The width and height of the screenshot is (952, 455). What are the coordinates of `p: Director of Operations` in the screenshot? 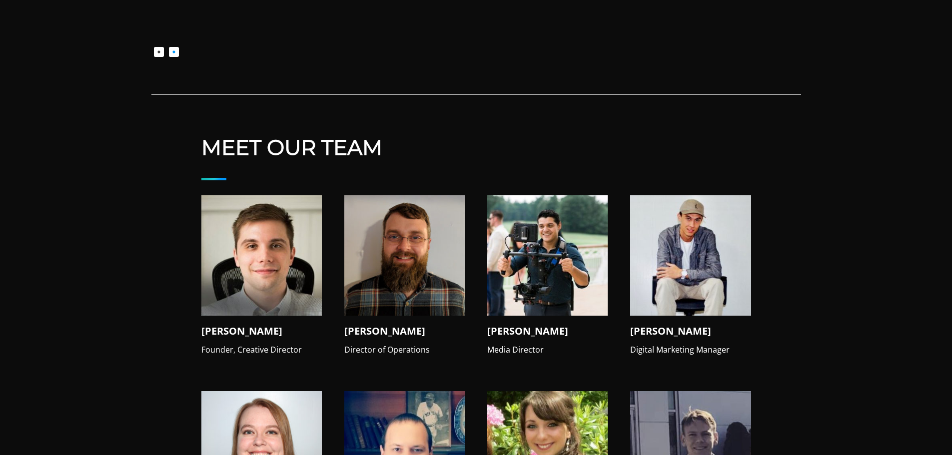 It's located at (404, 350).